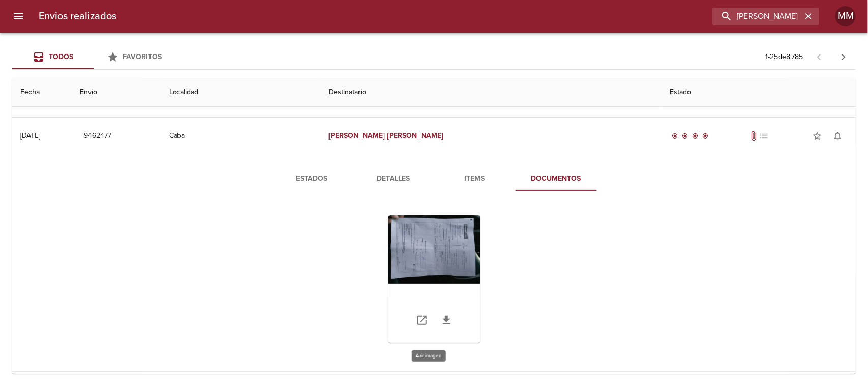 Image resolution: width=868 pixels, height=386 pixels. What do you see at coordinates (754, 136) in the screenshot?
I see `span: Tiene documentos adjuntos` at bounding box center [754, 136].